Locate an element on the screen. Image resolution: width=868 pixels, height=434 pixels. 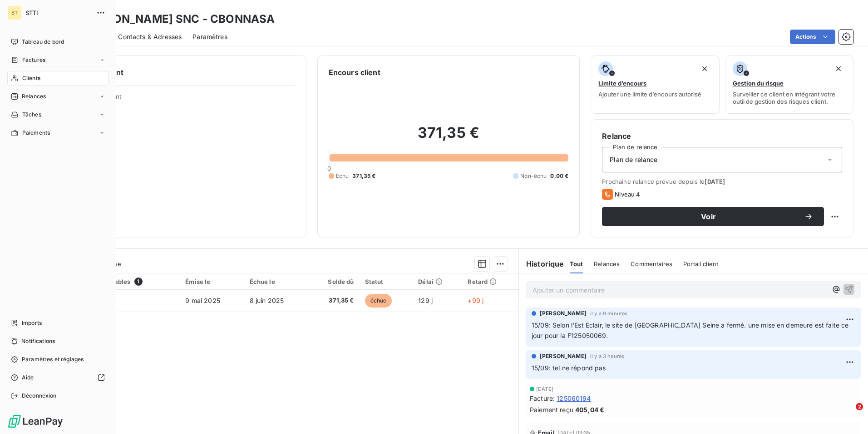
button: Voir is located at coordinates (713, 216).